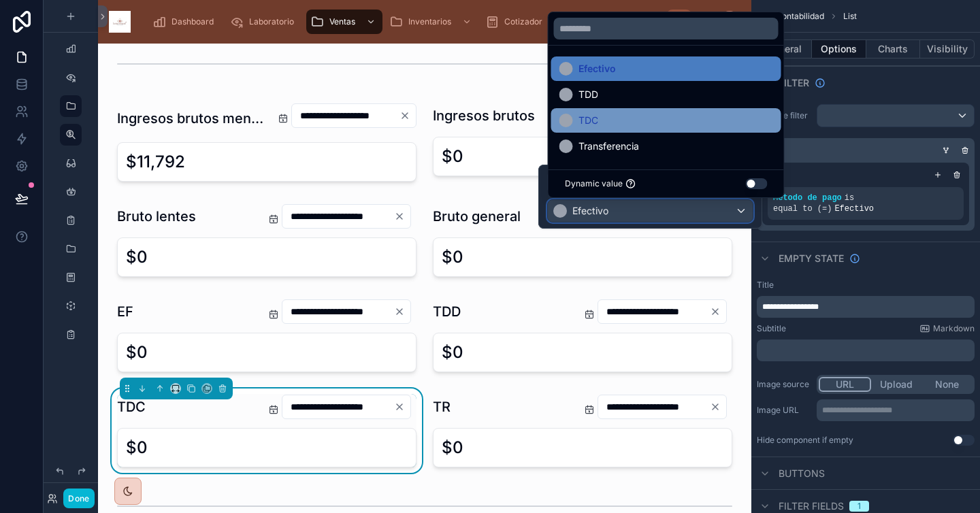 The image size is (980, 513). Describe the element at coordinates (516, 22) in the screenshot. I see `a: Cotizador` at that location.